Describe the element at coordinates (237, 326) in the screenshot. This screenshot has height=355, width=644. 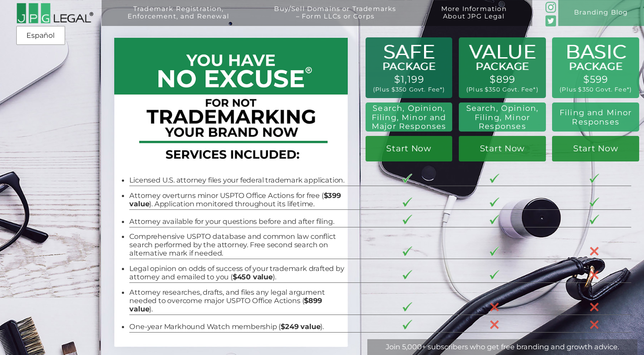
I see `li: One-year Markhound Watch membership ( ).` at that location.